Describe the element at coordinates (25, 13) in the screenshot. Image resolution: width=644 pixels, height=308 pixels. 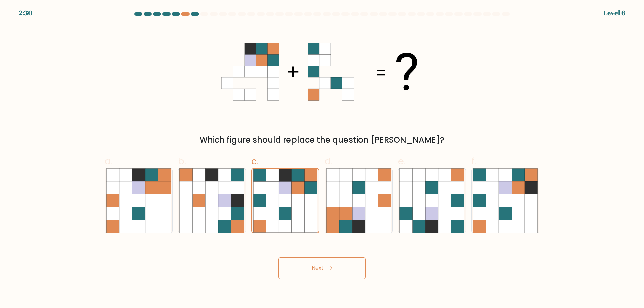
I see `div: 2:30` at that location.